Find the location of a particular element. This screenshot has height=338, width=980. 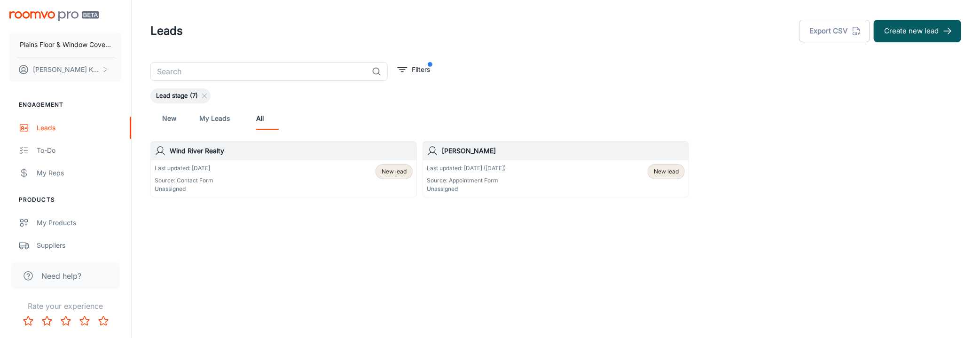

a: All is located at coordinates (260, 119).